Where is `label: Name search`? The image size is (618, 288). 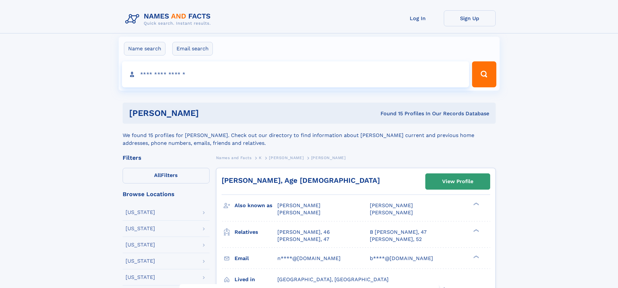
label: Name search is located at coordinates (145, 49).